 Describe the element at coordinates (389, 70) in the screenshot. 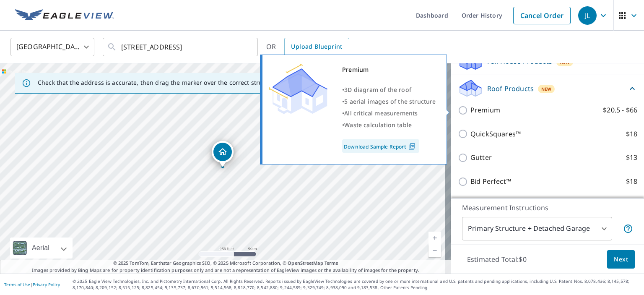

I see `div: Premium` at that location.